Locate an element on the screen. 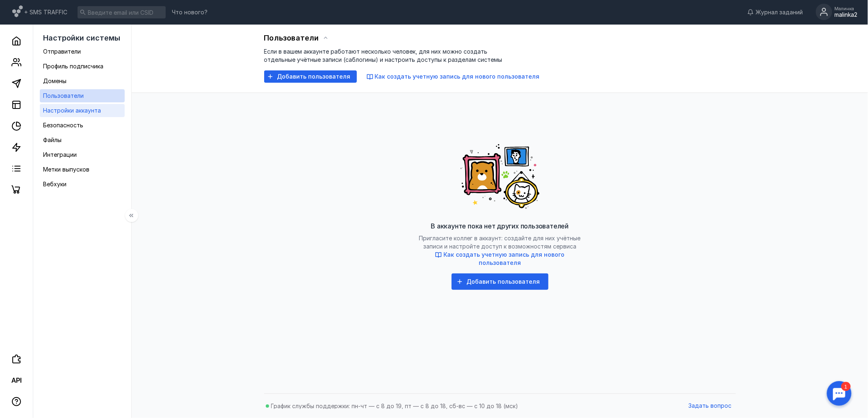 The width and height of the screenshot is (868, 418). span: Метки выпусков is located at coordinates (66, 169).